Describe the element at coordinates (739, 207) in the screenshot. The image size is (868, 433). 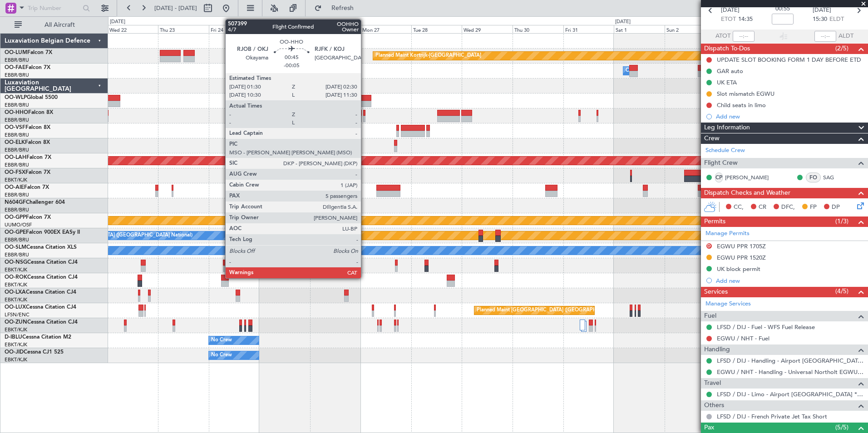
I see `span: CC,` at that location.